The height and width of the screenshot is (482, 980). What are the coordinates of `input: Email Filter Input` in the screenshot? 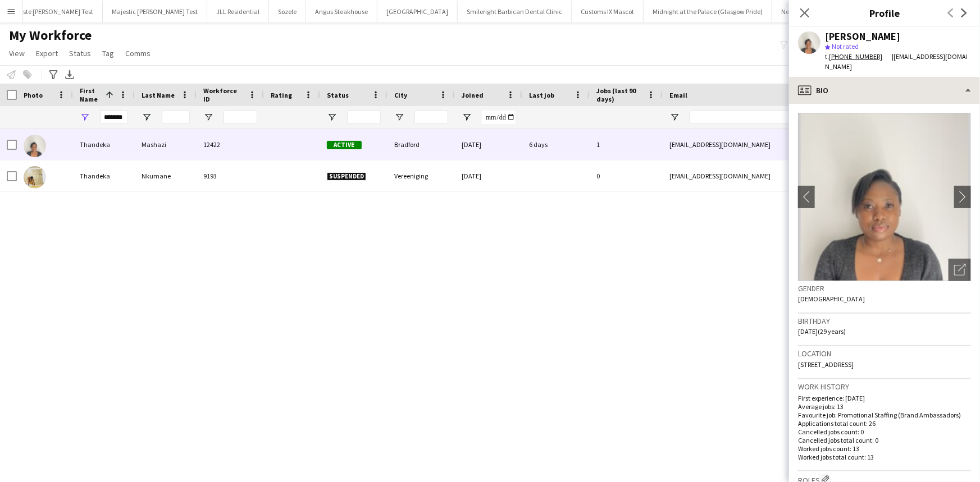 It's located at (785, 117).